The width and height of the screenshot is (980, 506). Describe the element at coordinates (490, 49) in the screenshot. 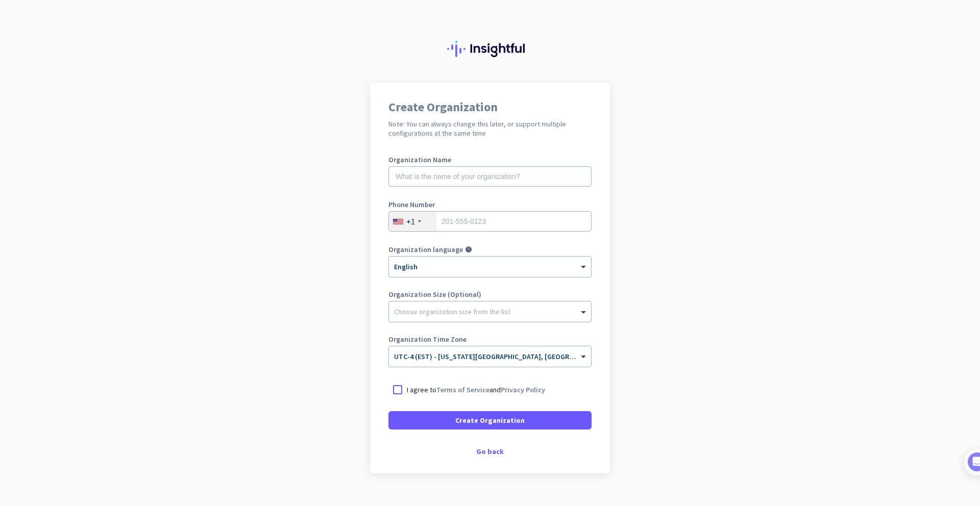

I see `img: Insightful` at that location.